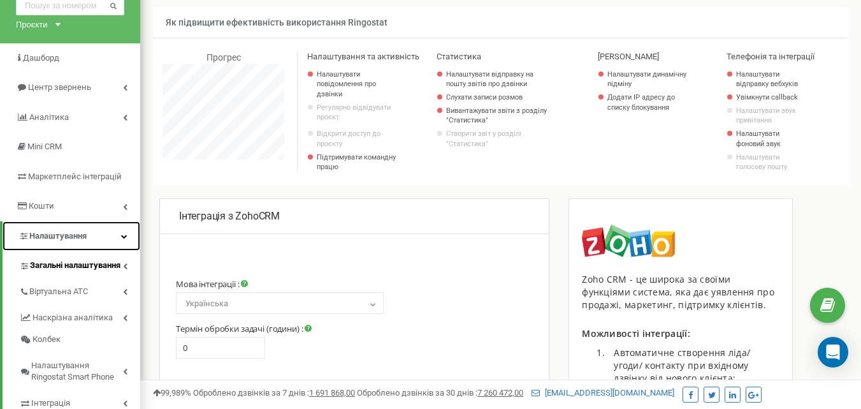 Image resolution: width=861 pixels, height=409 pixels. What do you see at coordinates (501, 392) in the screenshot?
I see `u: 7 260 472,00` at bounding box center [501, 392].